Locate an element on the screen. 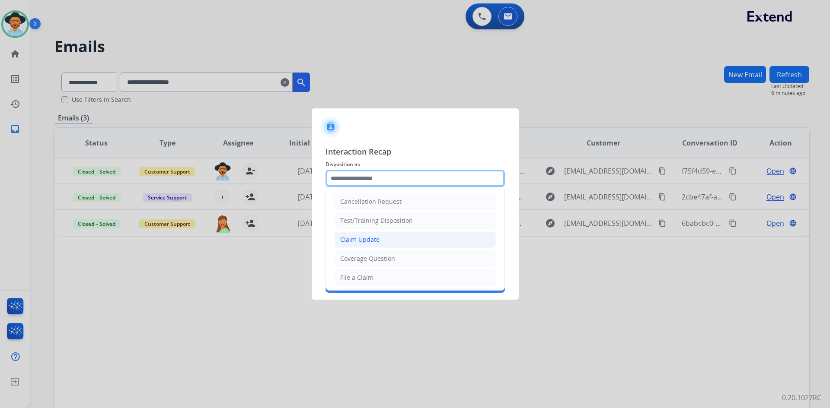 This screenshot has height=408, width=830. span: Disposition as is located at coordinates (415, 165).